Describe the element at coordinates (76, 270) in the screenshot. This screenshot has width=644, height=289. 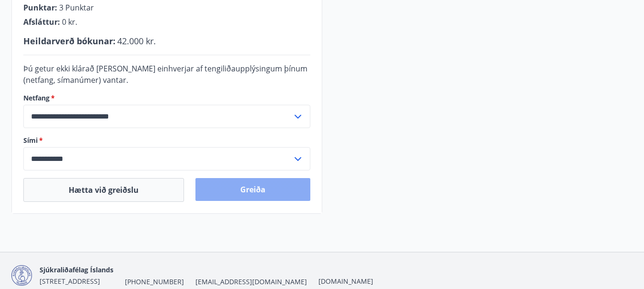
I see `span: Sjúkraliðafélag Íslands` at that location.